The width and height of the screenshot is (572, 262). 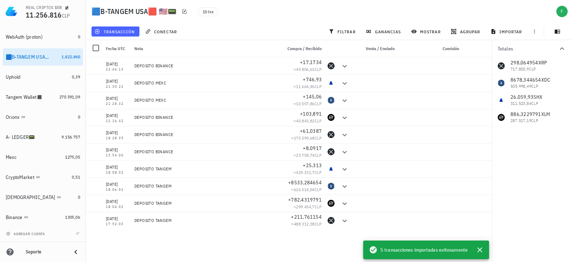 I want to click on span: importar, so click(x=507, y=31).